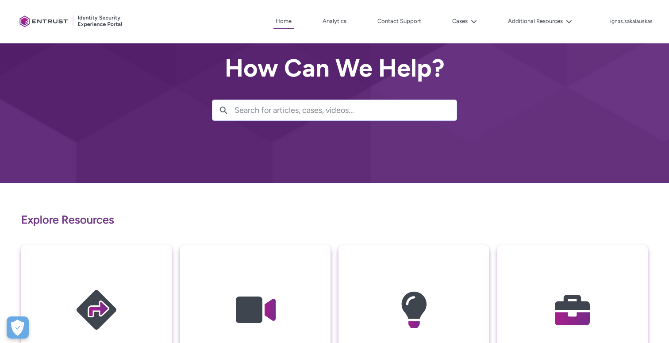 Image resolution: width=669 pixels, height=343 pixels. Describe the element at coordinates (346, 110) in the screenshot. I see `input: Search for articles, cases, videos...` at that location.